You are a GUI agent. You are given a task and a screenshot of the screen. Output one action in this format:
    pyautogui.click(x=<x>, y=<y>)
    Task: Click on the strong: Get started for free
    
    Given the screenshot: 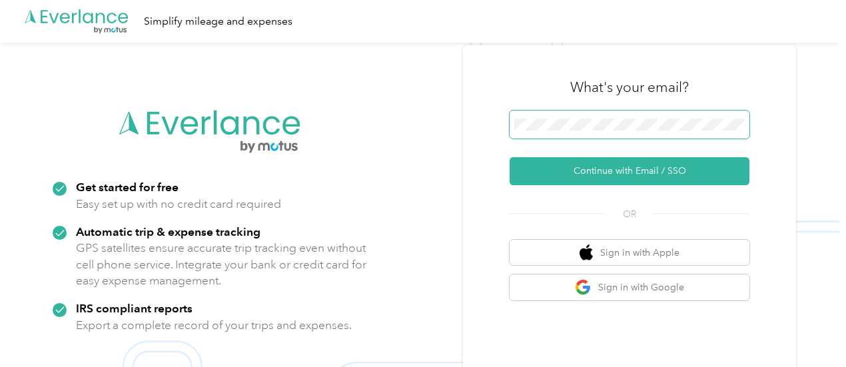 What is the action you would take?
    pyautogui.click(x=127, y=186)
    